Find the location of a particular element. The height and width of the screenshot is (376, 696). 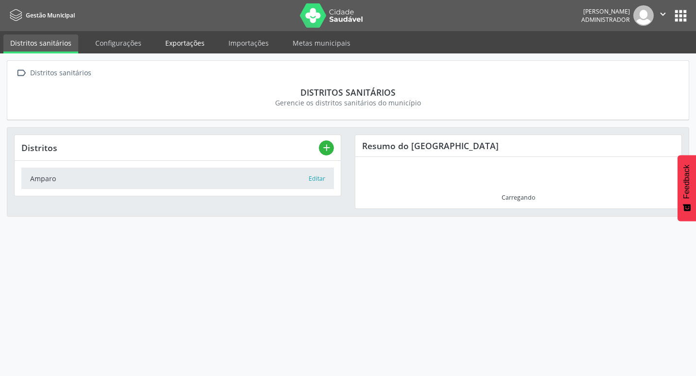

a: Distritos sanitários is located at coordinates (41, 44).